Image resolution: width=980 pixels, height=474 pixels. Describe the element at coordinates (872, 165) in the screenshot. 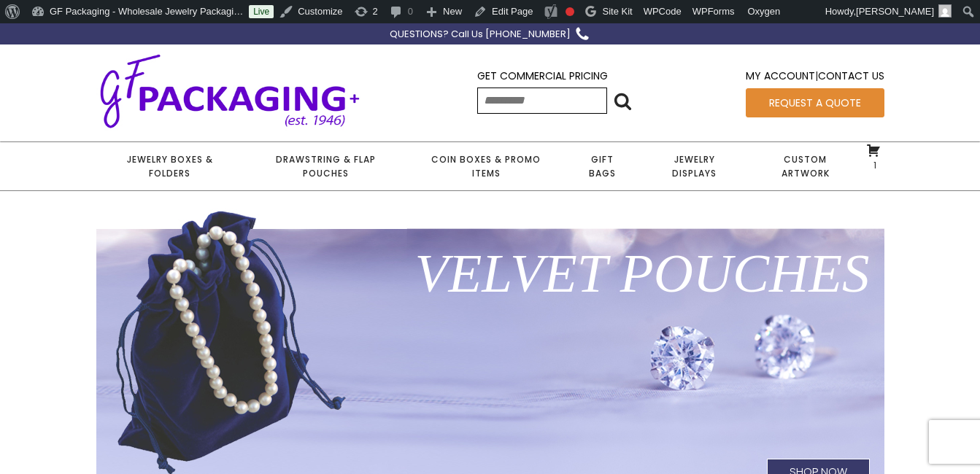

I see `span: 1` at that location.